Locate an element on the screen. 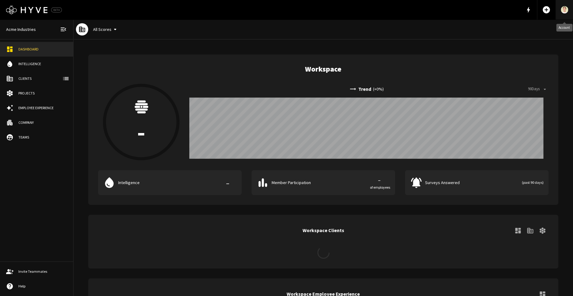 Image resolution: width=573 pixels, height=296 pixels. h6: Workspace Clients is located at coordinates (323, 231).